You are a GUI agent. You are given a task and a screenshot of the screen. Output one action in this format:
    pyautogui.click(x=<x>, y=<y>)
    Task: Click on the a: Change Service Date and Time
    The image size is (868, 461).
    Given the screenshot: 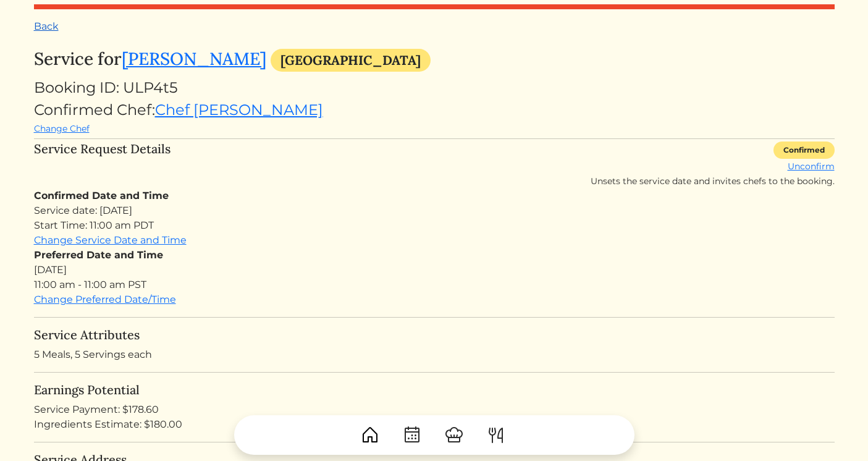 What is the action you would take?
    pyautogui.click(x=110, y=239)
    